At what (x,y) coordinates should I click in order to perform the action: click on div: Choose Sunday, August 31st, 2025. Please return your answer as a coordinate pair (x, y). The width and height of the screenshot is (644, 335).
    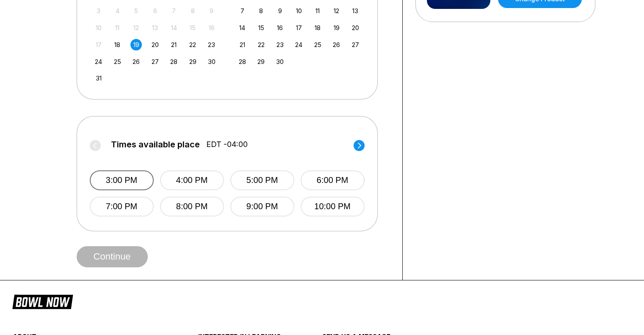
    Looking at the image, I should click on (98, 78).